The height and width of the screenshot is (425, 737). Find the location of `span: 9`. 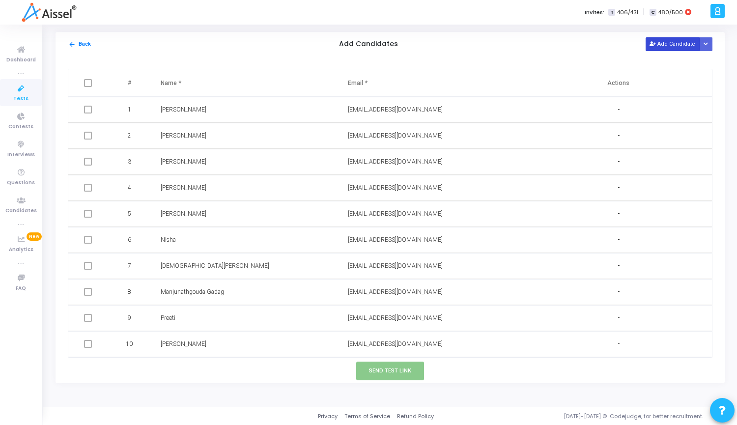

span: 9 is located at coordinates (129, 318).